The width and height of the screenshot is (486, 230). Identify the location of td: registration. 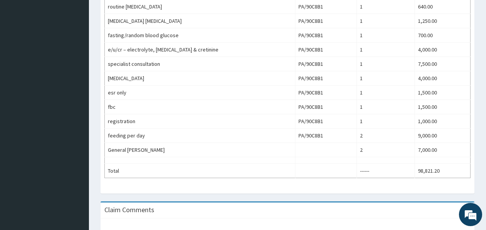
(200, 121).